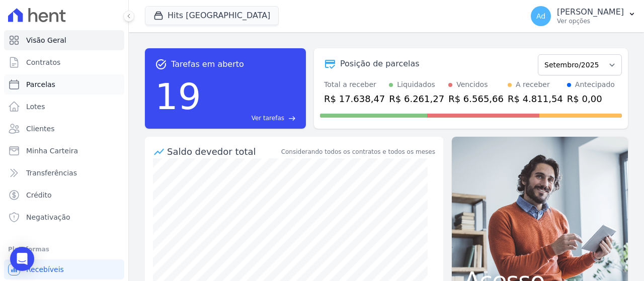 This screenshot has height=281, width=644. What do you see at coordinates (380, 64) in the screenshot?
I see `div: Posição de parcelas` at bounding box center [380, 64].